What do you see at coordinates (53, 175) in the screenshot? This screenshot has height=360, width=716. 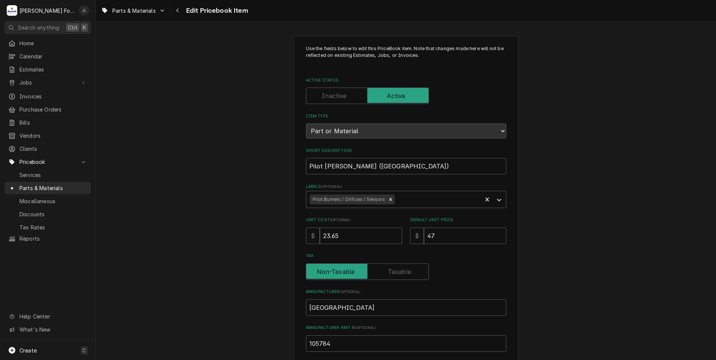 I see `span: Services` at bounding box center [53, 175].